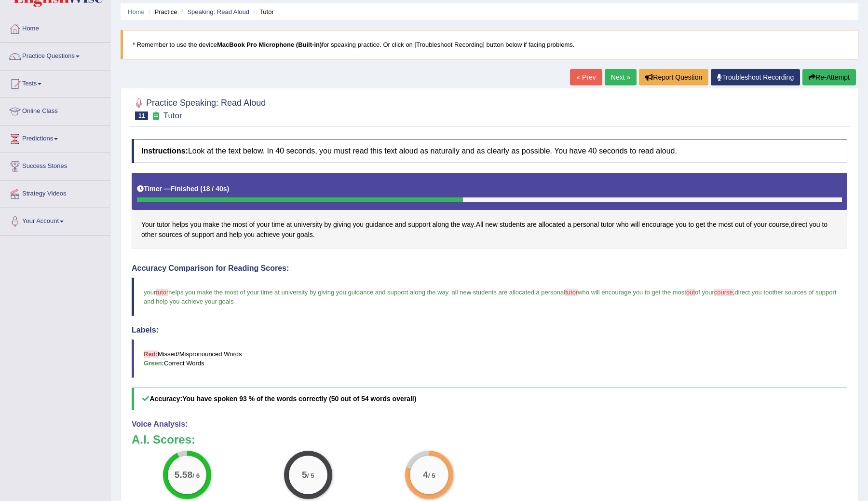 The image size is (868, 501). I want to click on blockquote: * Remember to use the device for speaking practice. Or click on [Troubleshoot Recording] button b..., so click(489, 44).